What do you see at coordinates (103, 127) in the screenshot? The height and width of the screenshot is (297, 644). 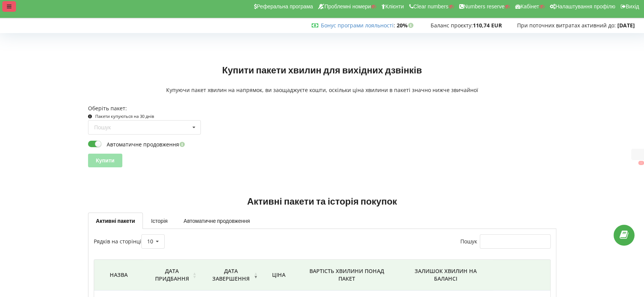 I see `div: Пошук` at bounding box center [103, 127].